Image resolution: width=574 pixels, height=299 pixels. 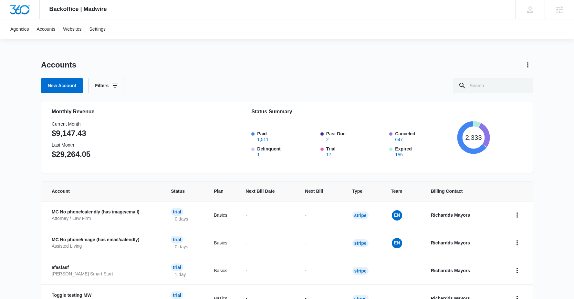 What do you see at coordinates (287, 136) in the screenshot?
I see `label: Paid` at bounding box center [287, 136].